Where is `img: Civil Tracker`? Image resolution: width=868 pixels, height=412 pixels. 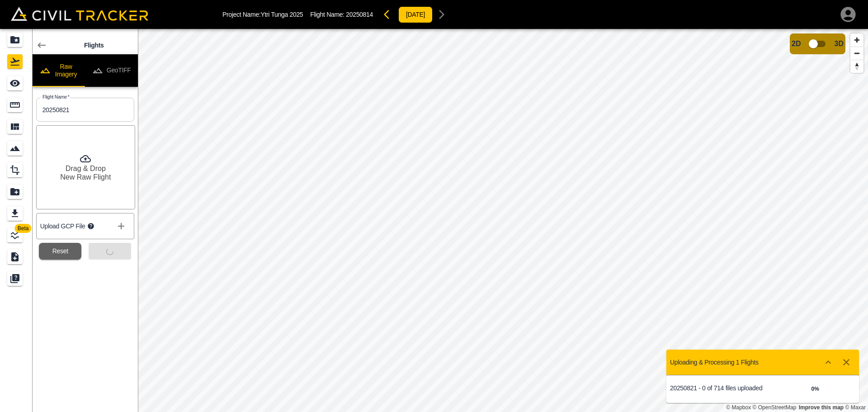 img: Civil Tracker is located at coordinates (79, 14).